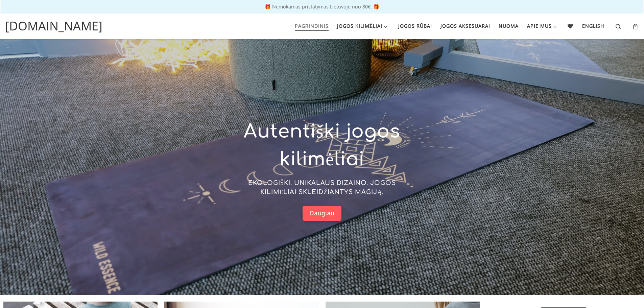  I want to click on a: Jogos rūbai, so click(415, 26).